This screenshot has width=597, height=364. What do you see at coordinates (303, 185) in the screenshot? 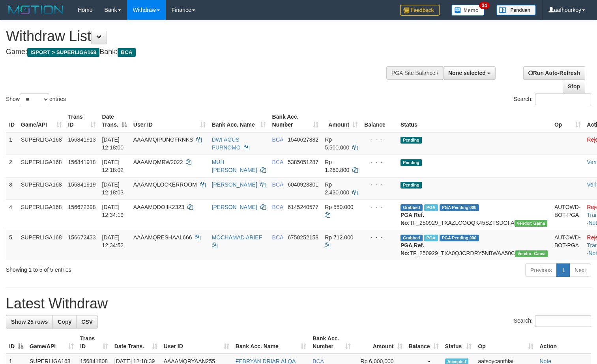
I see `span: Copy 6040923801 to clipboard` at bounding box center [303, 185].